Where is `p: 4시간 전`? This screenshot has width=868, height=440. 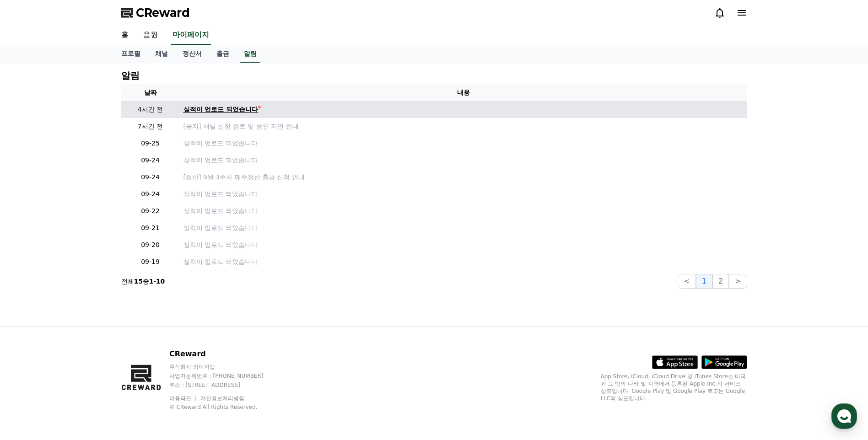
p: 4시간 전 is located at coordinates (151, 109).